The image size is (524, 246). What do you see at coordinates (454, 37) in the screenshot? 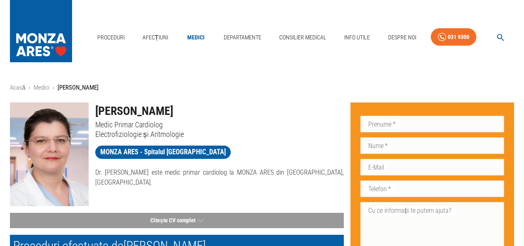
I see `a: 031 9300` at bounding box center [454, 37].